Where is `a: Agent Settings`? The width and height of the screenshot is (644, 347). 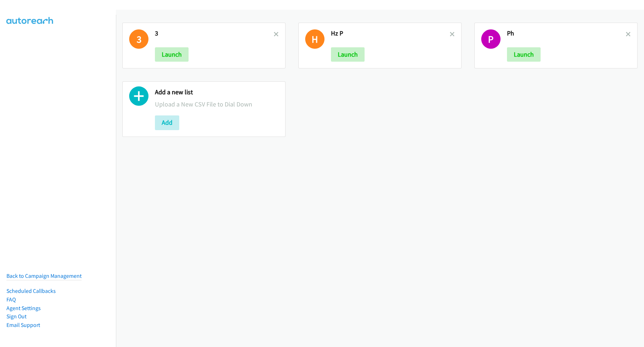 a: Agent Settings is located at coordinates (24, 308).